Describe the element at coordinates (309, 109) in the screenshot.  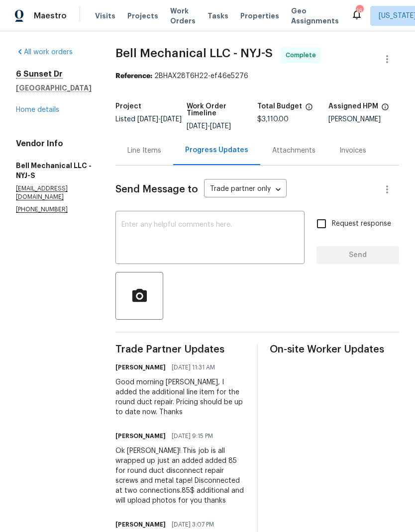
I see `span: The total cost of line items that have been proposed by Opendoor. This sum includes line items th...` at that location.